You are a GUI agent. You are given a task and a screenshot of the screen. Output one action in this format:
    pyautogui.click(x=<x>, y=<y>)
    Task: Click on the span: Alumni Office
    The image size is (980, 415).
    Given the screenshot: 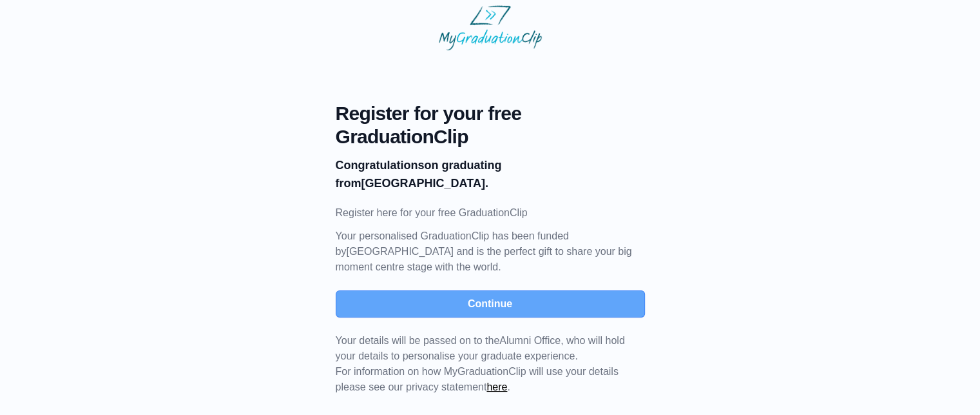 What is the action you would take?
    pyautogui.click(x=530, y=340)
    